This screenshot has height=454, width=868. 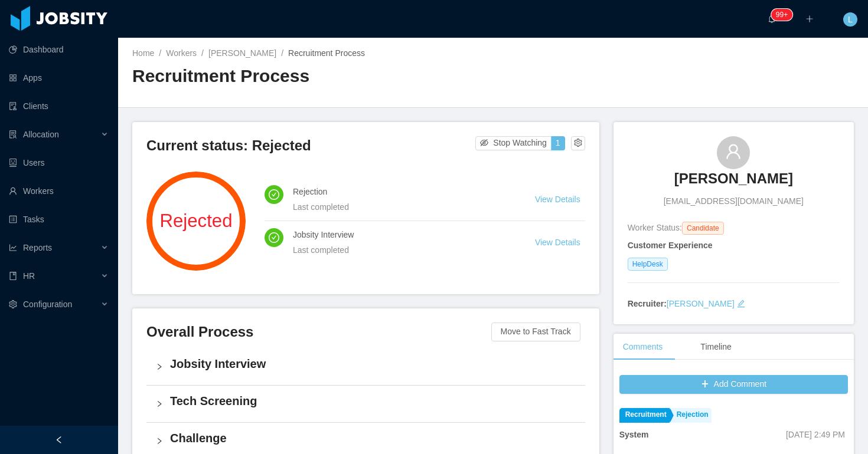 What do you see at coordinates (29, 276) in the screenshot?
I see `span: HR` at bounding box center [29, 276].